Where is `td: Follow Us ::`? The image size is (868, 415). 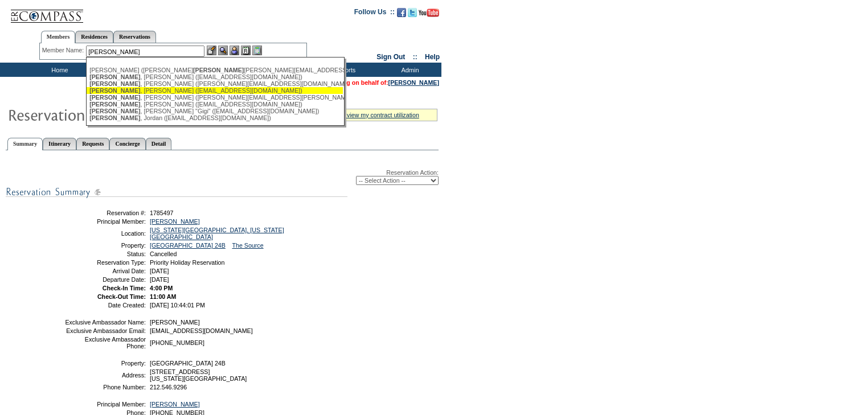
td: Follow Us :: is located at coordinates (375, 14).